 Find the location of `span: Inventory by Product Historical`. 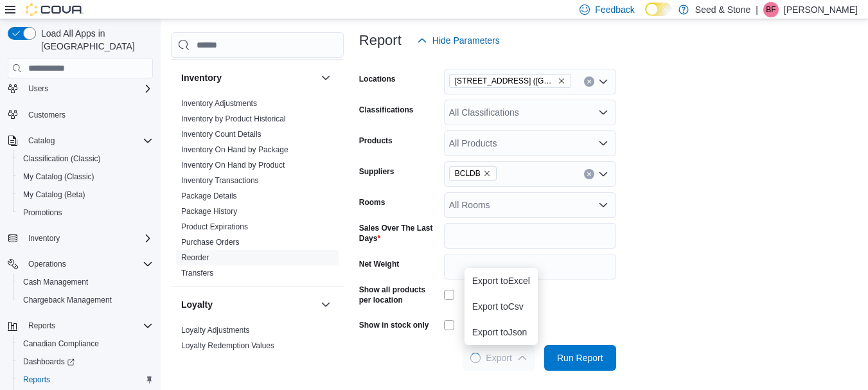

span: Inventory by Product Historical is located at coordinates (233, 119).